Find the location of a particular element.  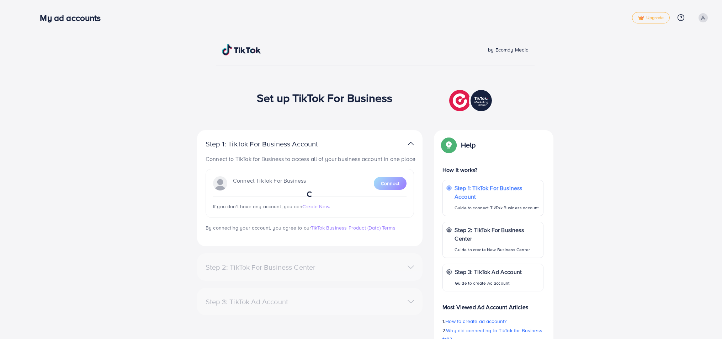

p: Guide to create Ad account is located at coordinates (489, 284).